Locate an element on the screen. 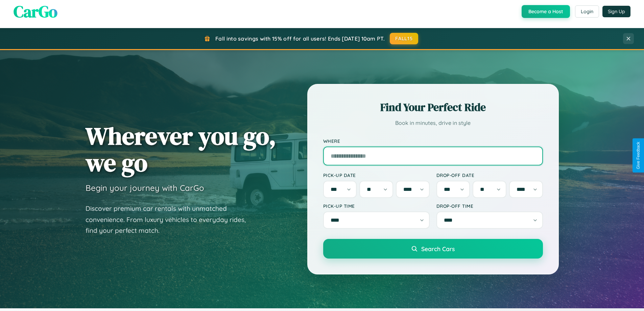 The width and height of the screenshot is (644, 311). p: Discover premium car rentals with unmatched convenience. From luxury vehicles to everyday rides, ... is located at coordinates (170, 219).